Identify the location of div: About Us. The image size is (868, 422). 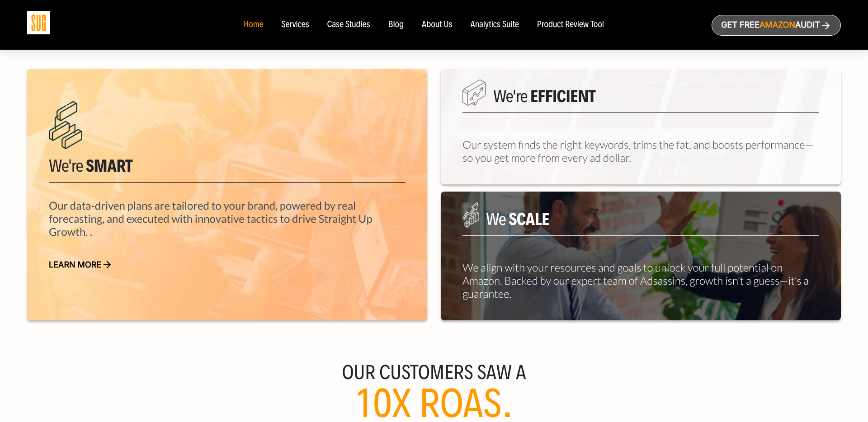
(437, 25).